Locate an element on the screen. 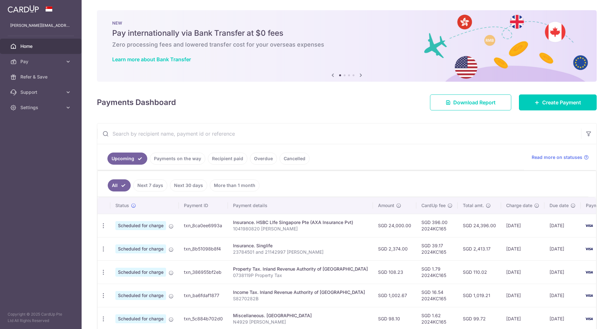 The height and width of the screenshot is (329, 612). img: CardUp is located at coordinates (23, 9).